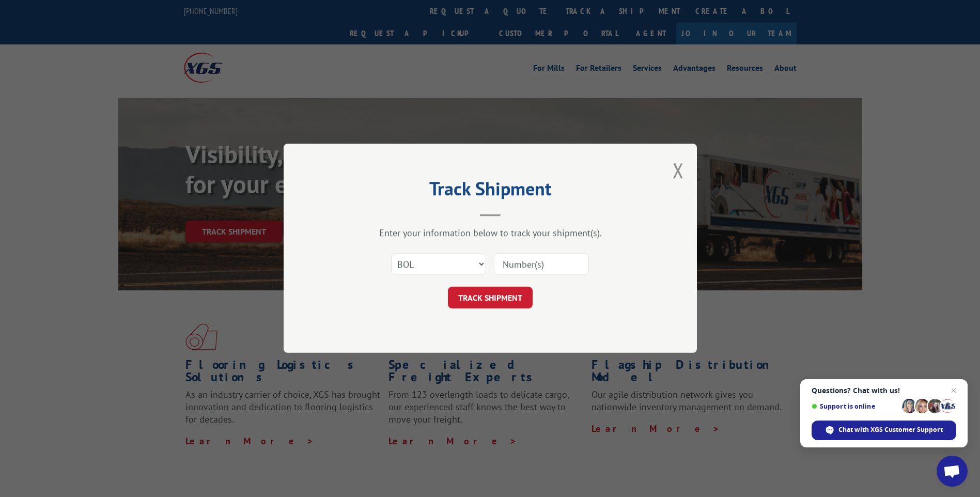 This screenshot has height=497, width=980. I want to click on div: Open chat, so click(952, 471).